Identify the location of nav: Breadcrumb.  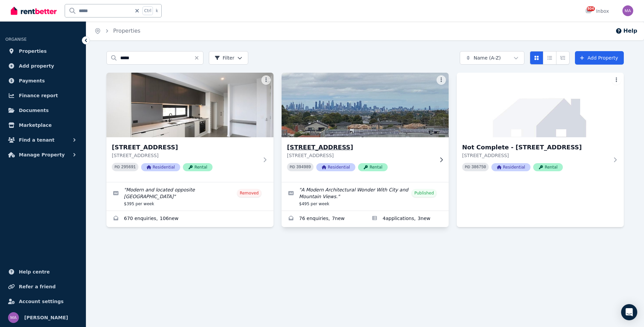
(117, 31).